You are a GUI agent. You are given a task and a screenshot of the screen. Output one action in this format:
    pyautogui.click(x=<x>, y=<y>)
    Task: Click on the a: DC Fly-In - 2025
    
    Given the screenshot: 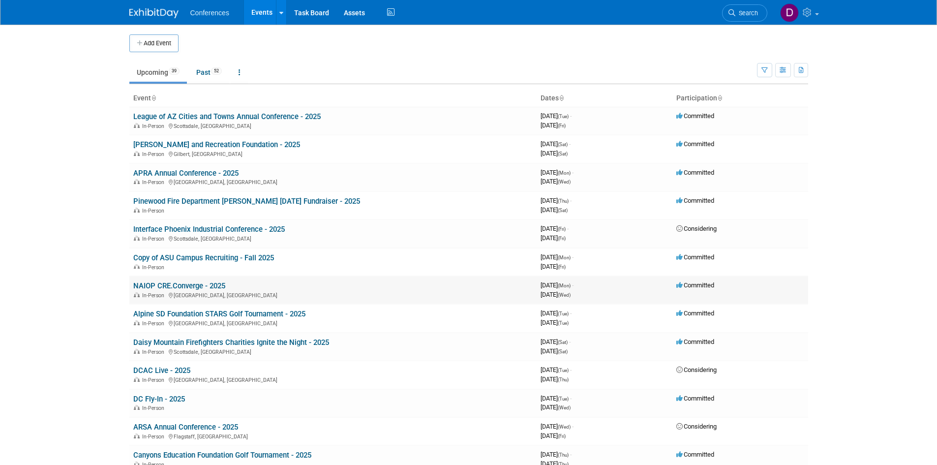 What is the action you would take?
    pyautogui.click(x=159, y=399)
    